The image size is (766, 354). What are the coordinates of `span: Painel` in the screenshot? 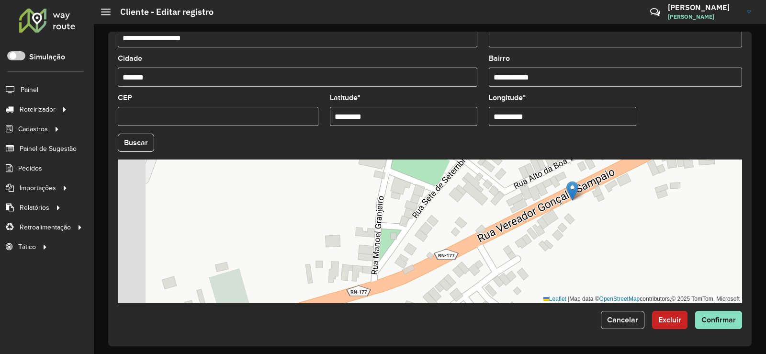 It's located at (29, 90).